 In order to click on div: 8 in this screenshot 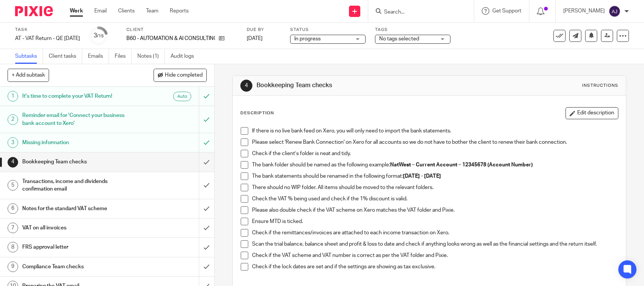, I will do `click(13, 247)`.